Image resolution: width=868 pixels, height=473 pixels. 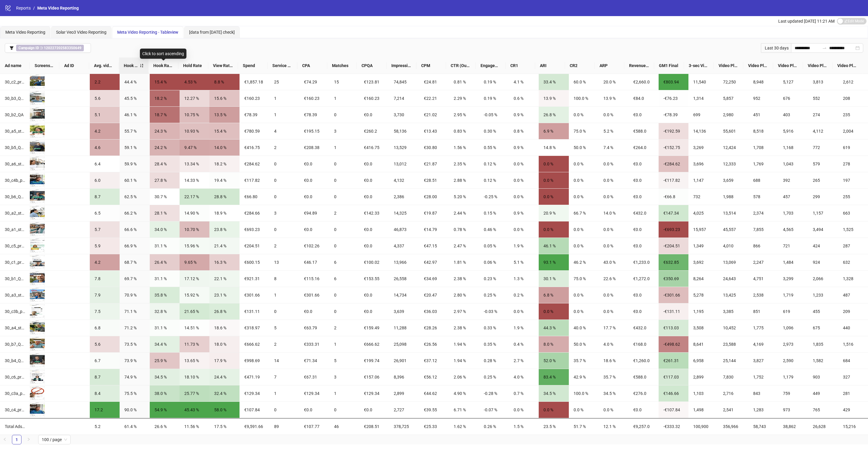 What do you see at coordinates (372, 66) in the screenshot?
I see `th: CPQA` at bounding box center [372, 66].